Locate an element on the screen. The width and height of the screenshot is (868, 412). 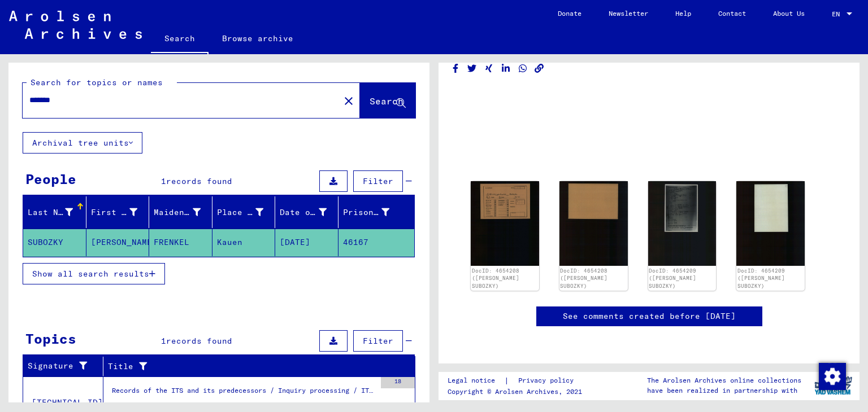
button: Share on Facebook is located at coordinates (456, 69).